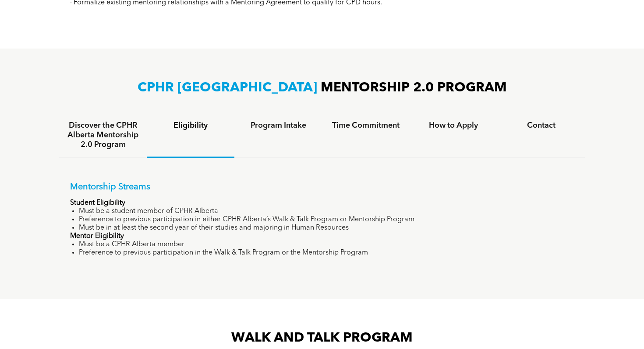 This screenshot has width=644, height=349. What do you see at coordinates (103, 135) in the screenshot?
I see `h4: Discover the CPHR Alberta Mentorship 2.0 Program` at bounding box center [103, 135].